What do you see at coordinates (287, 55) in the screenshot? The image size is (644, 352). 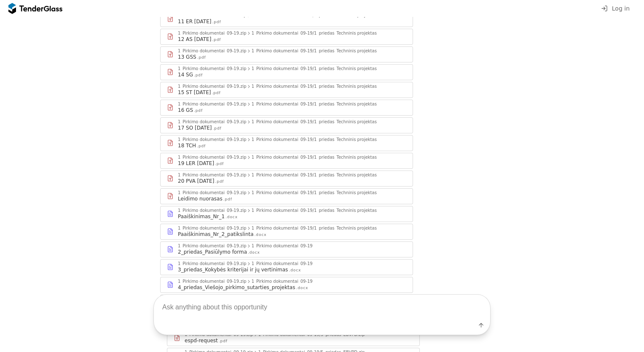 I see `a: 1_Pirkimo dokumentai_09-19.zip1_Pirkimo dokumentai_09-19/1_priedas_Techninis projektas_13 GSS.pdf` at bounding box center [287, 55].